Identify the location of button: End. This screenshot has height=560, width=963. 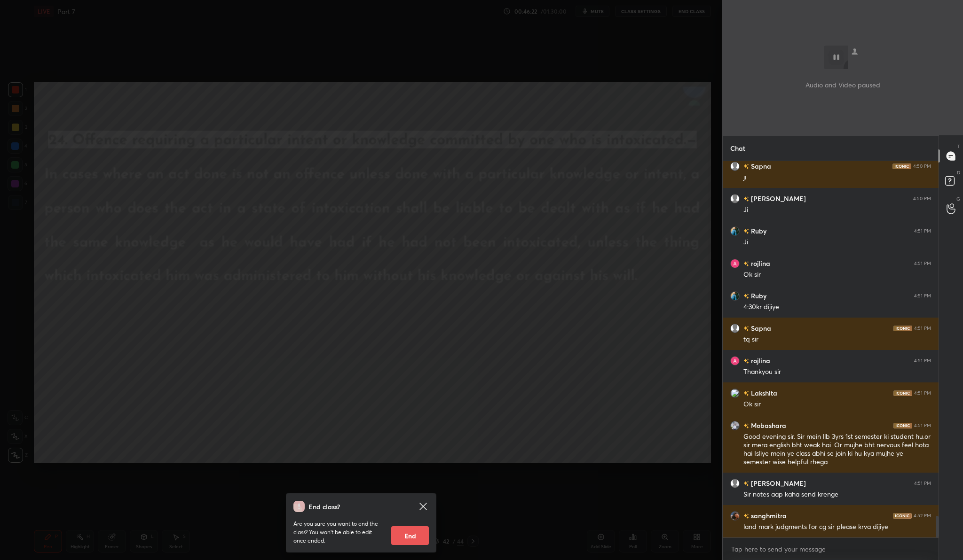
(410, 536).